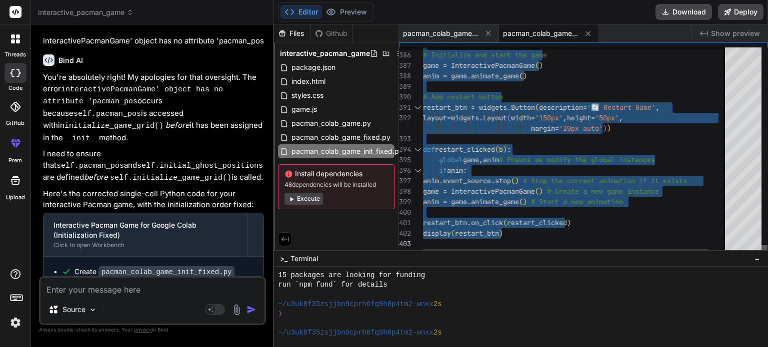 Image resolution: width=768 pixels, height=347 pixels. Describe the element at coordinates (145, 235) in the screenshot. I see `button: Interactive Pacman Game for Google Colab (Initialization Fixed)Click to open Workbench` at that location.